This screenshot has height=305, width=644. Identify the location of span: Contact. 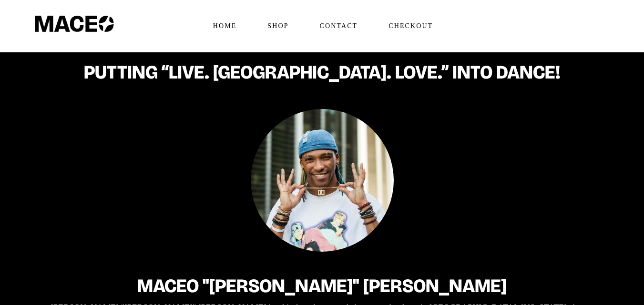
(338, 26).